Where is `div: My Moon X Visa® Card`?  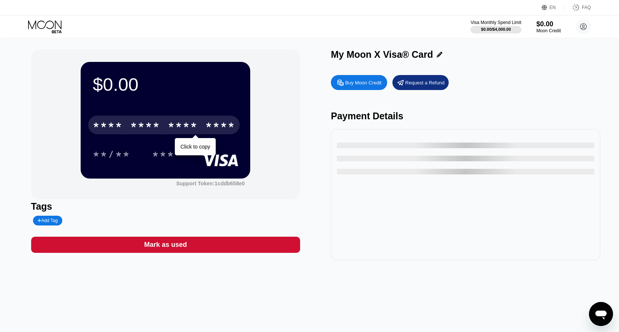
div: My Moon X Visa® Card is located at coordinates (382, 54).